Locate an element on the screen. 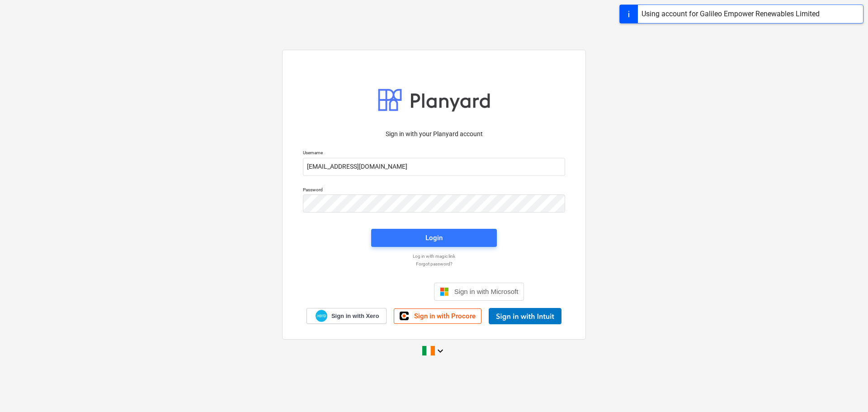  input: Username is located at coordinates (434, 167).